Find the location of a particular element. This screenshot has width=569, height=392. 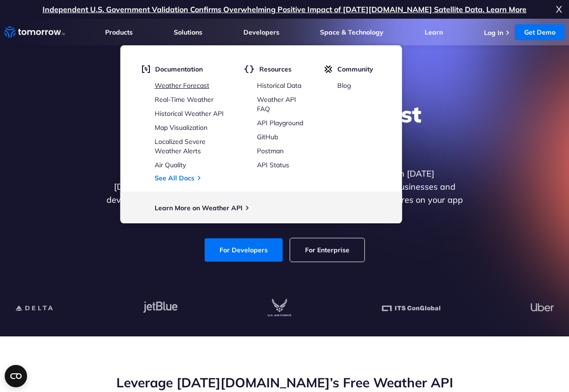

a: For Enterprise is located at coordinates (327, 250).